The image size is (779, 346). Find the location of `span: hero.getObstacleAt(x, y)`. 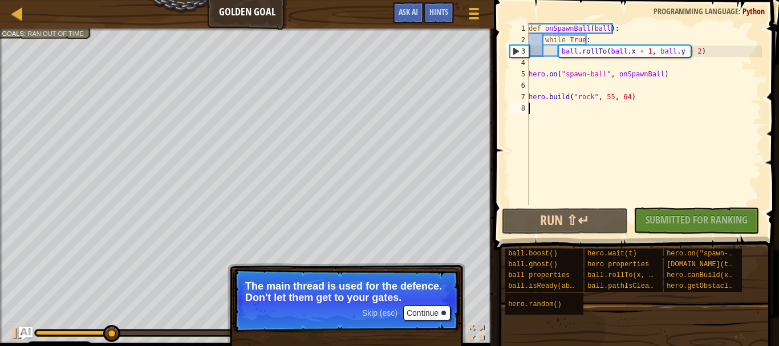

span: hero.getObstacleAt(x, y) is located at coordinates (716, 286).